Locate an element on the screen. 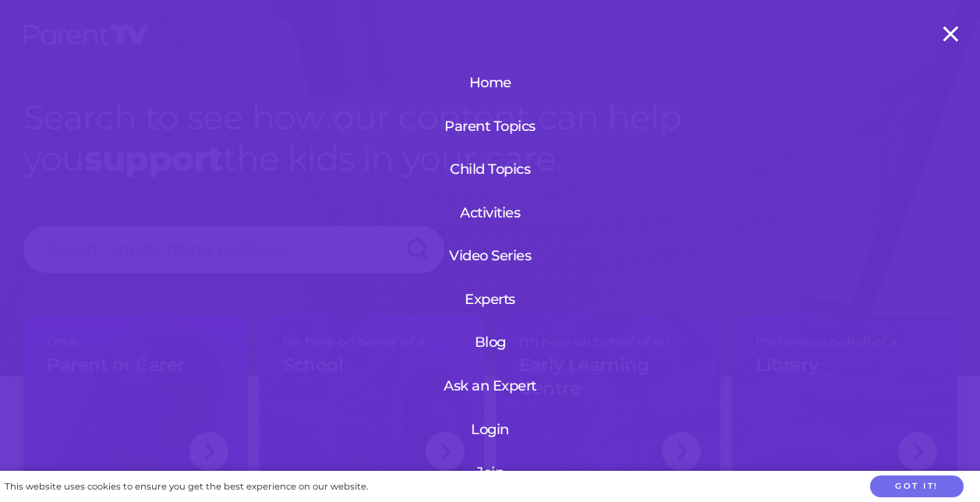  a: Experts is located at coordinates (490, 300).